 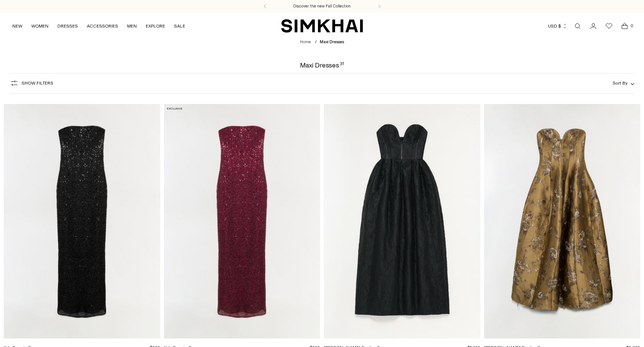 What do you see at coordinates (305, 42) in the screenshot?
I see `a: Home` at bounding box center [305, 42].